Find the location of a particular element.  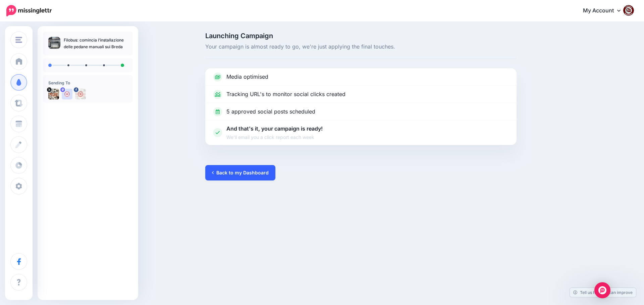

p: Tracking URL's to monitor social clicks created is located at coordinates (286, 94).